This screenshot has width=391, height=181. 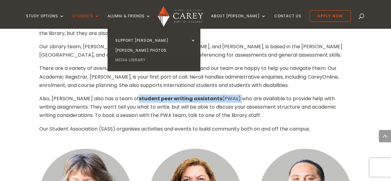 I want to click on a: Contact Us, so click(x=288, y=21).